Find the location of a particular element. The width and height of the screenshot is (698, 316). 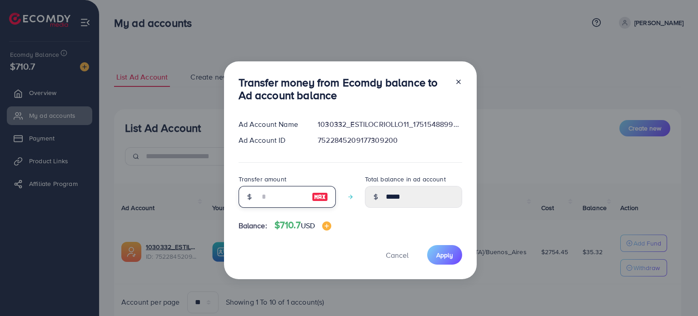

label: Transfer amount is located at coordinates (262, 179).